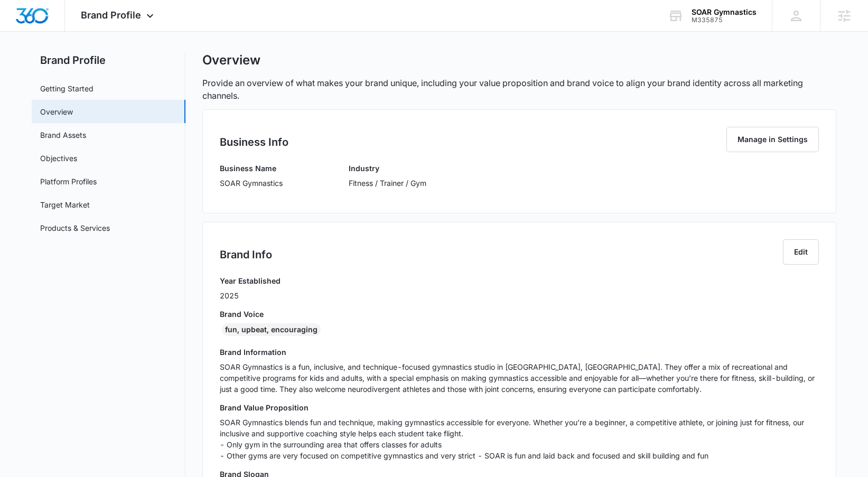 The width and height of the screenshot is (868, 477). What do you see at coordinates (59, 158) in the screenshot?
I see `a: Objectives` at bounding box center [59, 158].